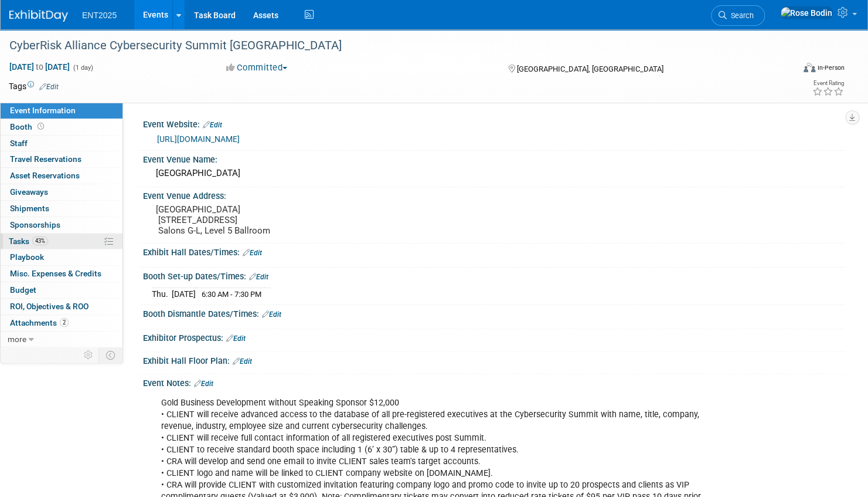 Image resolution: width=868 pixels, height=497 pixels. Describe the element at coordinates (61, 192) in the screenshot. I see `a: Giveaways` at that location.